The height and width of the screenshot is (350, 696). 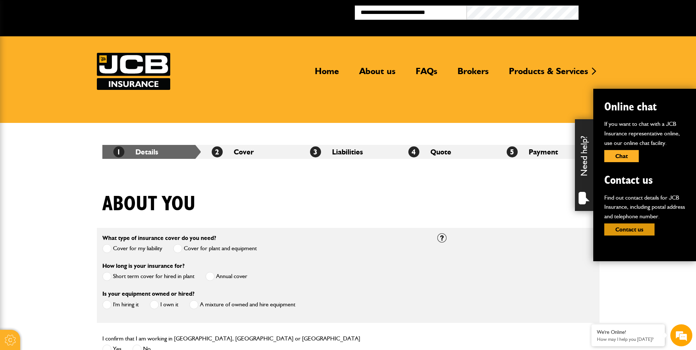 What do you see at coordinates (545, 152) in the screenshot?
I see `li: Payment` at bounding box center [545, 152].